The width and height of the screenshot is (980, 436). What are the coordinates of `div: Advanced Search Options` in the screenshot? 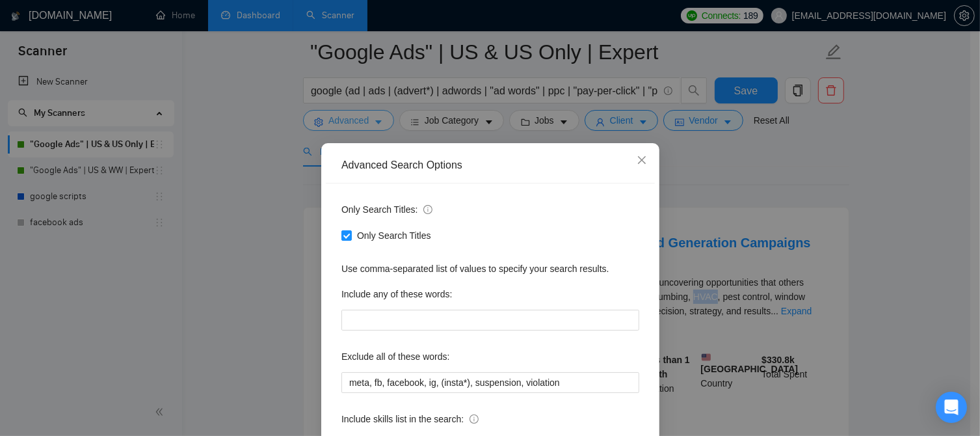 It's located at (490, 165).